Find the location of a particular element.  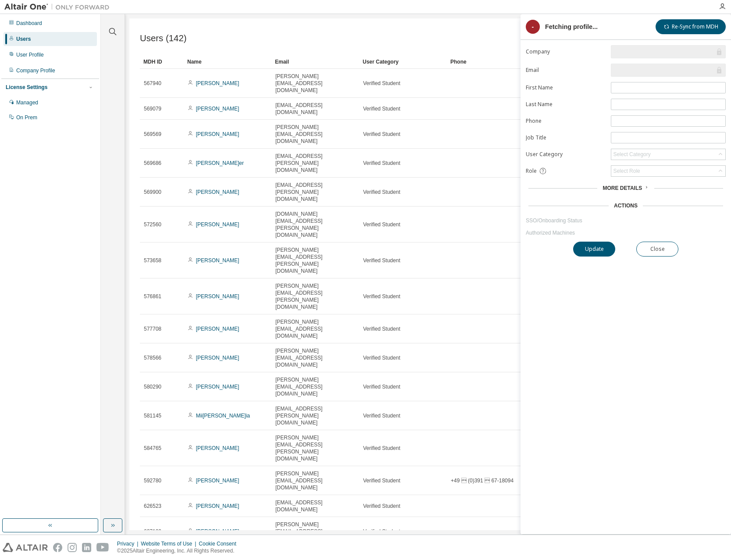

div: Name is located at coordinates (228, 62).